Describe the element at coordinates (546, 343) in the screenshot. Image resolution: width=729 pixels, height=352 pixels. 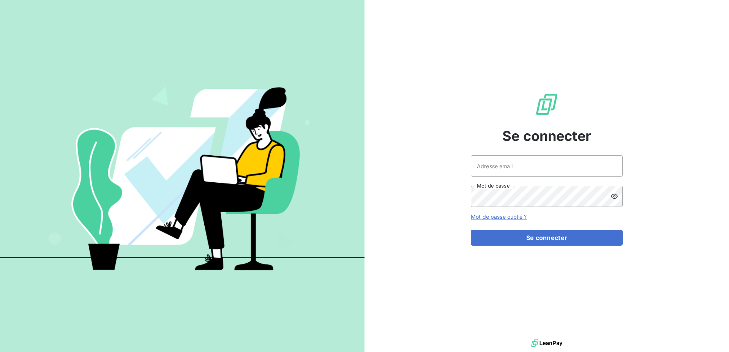
I see `img: logo` at that location.